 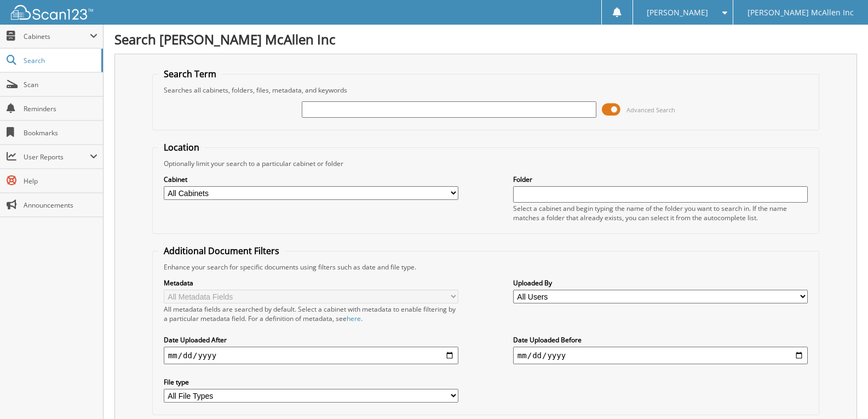 What do you see at coordinates (311, 179) in the screenshot?
I see `label: Cabinet` at bounding box center [311, 179].